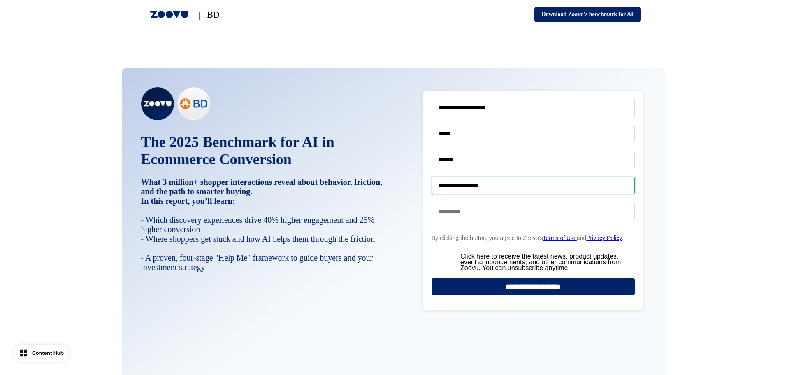  What do you see at coordinates (258, 224) in the screenshot?
I see `span: - Which discovery experiences drive 40% higher engagement and 25% higher conversion` at bounding box center [258, 224].